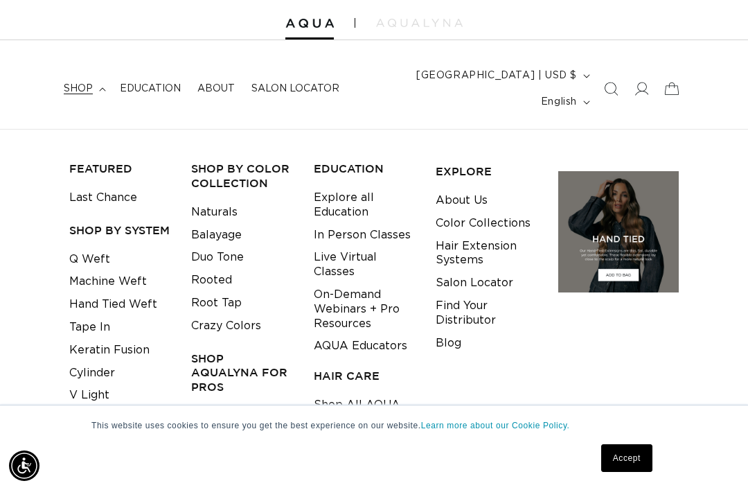 The width and height of the screenshot is (748, 490). Describe the element at coordinates (627, 458) in the screenshot. I see `a: Accept` at that location.